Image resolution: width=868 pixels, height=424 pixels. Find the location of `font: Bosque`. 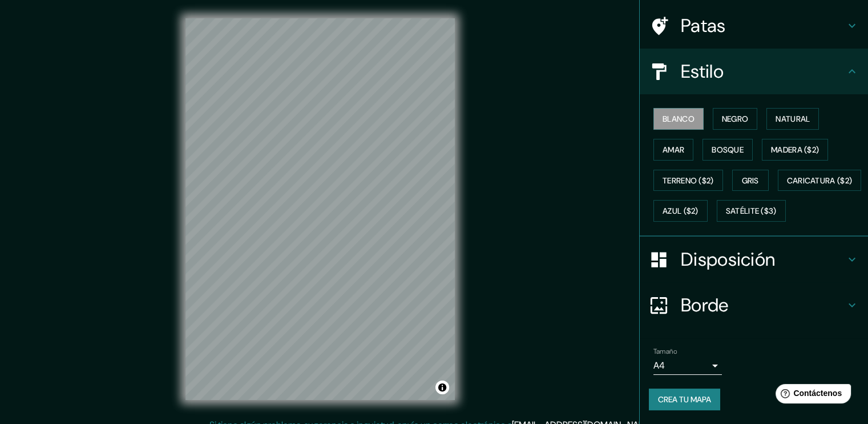

font: Bosque is located at coordinates (728, 150).